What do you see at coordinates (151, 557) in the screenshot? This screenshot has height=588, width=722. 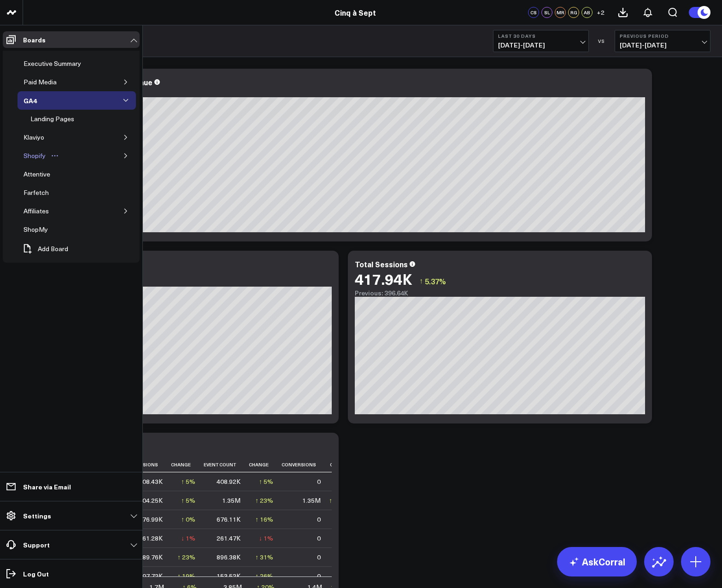 I see `div: 189.76K` at bounding box center [151, 557].